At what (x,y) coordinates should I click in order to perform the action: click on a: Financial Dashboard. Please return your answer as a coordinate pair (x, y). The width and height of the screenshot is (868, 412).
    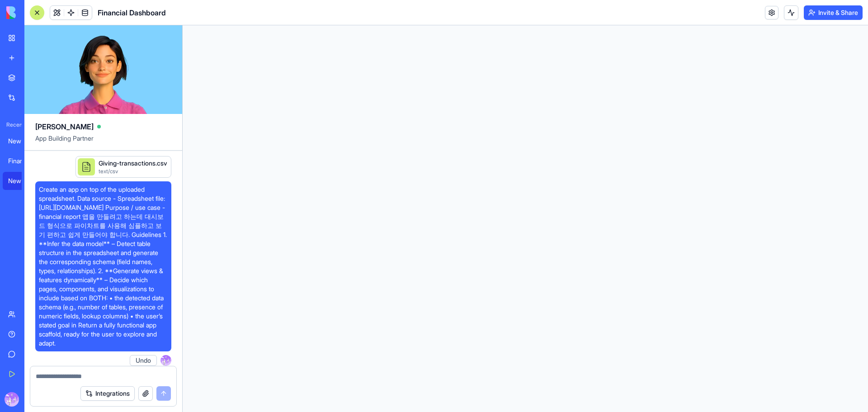
    Looking at the image, I should click on (21, 161).